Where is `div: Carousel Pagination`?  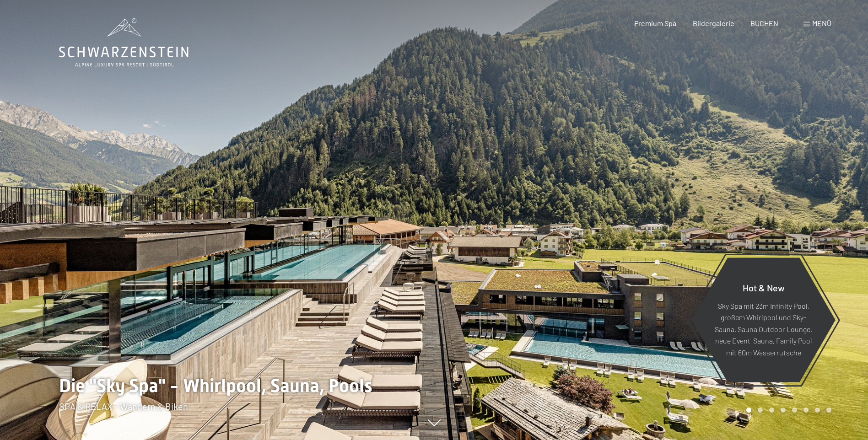 div: Carousel Pagination is located at coordinates (787, 410).